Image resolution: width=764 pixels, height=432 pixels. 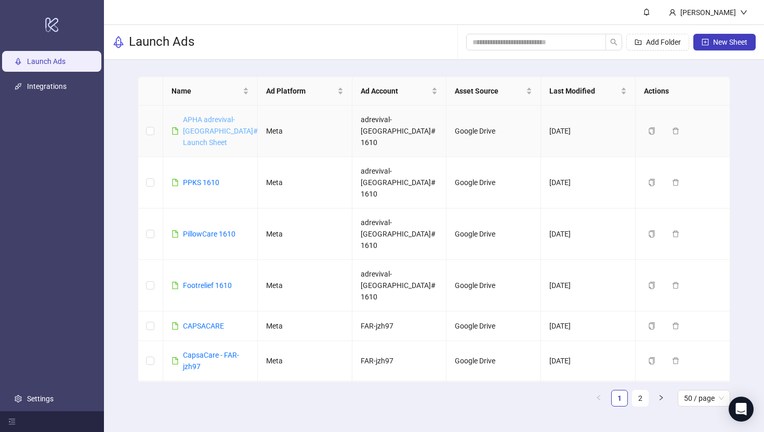 What do you see at coordinates (614, 42) in the screenshot?
I see `span: search` at bounding box center [614, 42].